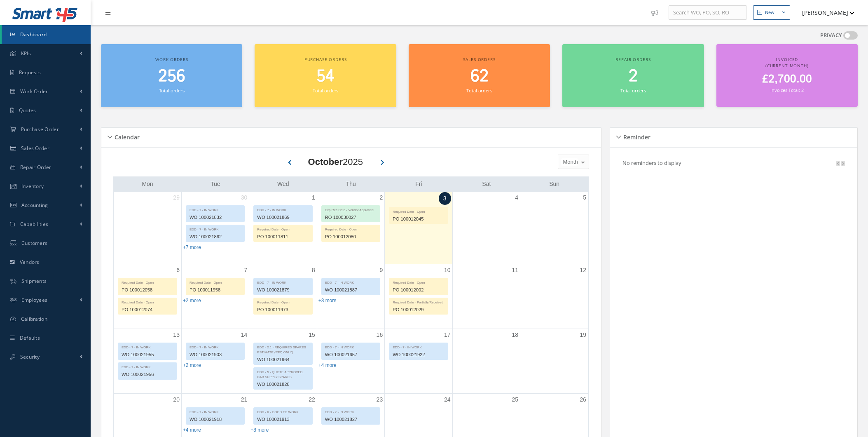 This screenshot has height=437, width=868. Describe the element at coordinates (554, 296) in the screenshot. I see `td: October 12, 2025` at that location.